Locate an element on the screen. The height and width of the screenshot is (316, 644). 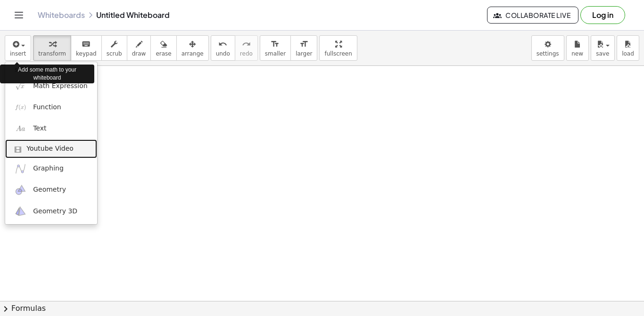
span: draw is located at coordinates (139, 54).